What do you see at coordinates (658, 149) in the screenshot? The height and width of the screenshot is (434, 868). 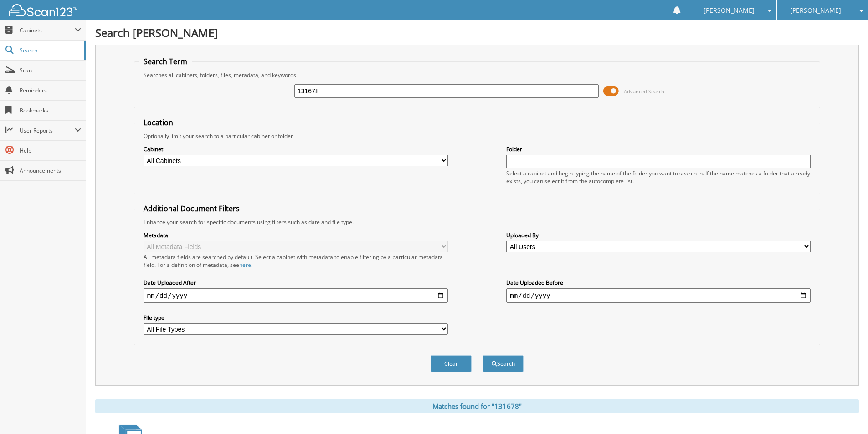 I see `label: Folder` at bounding box center [658, 149].